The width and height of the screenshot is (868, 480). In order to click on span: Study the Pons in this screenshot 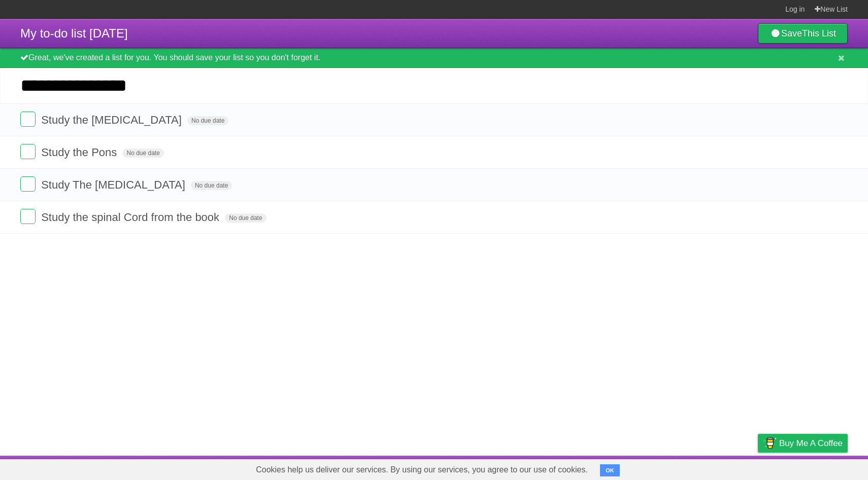, I will do `click(80, 152)`.